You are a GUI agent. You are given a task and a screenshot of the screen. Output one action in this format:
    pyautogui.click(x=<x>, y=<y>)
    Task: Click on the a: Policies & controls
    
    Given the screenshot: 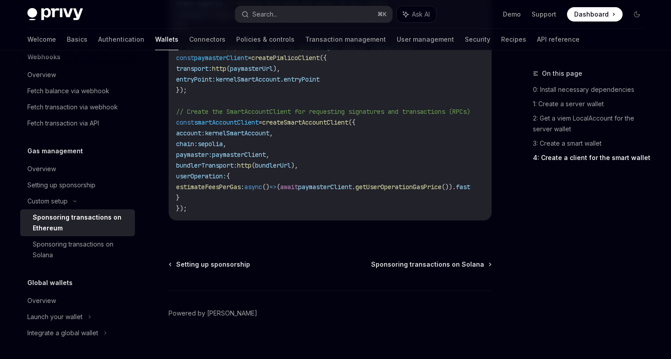 What is the action you would take?
    pyautogui.click(x=265, y=39)
    